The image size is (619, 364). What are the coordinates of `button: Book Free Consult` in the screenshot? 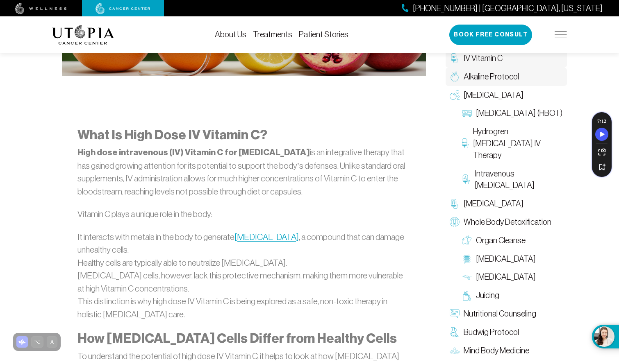 It's located at (491, 35).